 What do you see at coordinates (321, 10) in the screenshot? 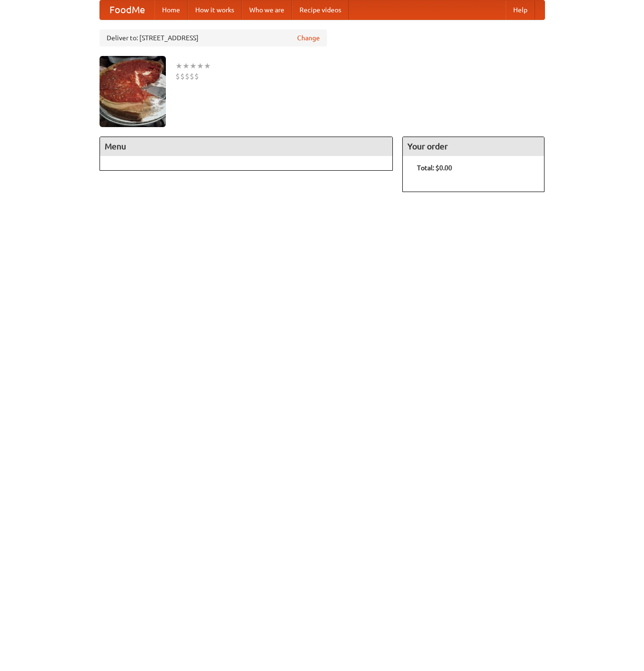
I see `a: Recipe videos` at bounding box center [321, 10].